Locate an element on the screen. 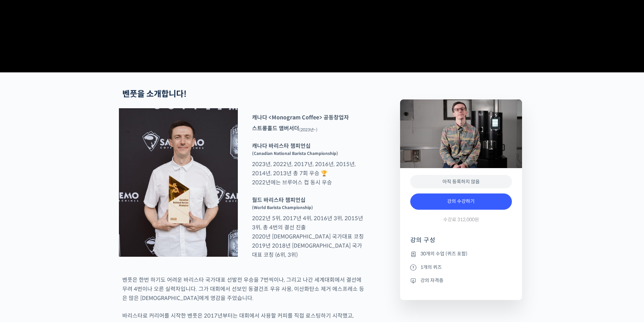  div: 아직 등록하지 않음 is located at coordinates (461, 182).